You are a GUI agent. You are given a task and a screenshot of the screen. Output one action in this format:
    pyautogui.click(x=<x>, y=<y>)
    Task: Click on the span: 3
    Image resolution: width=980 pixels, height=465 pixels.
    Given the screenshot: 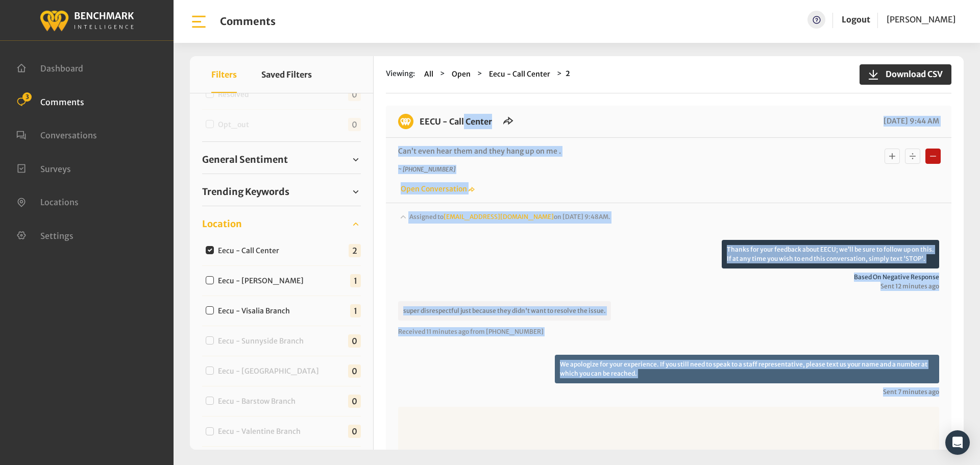 What is the action you would take?
    pyautogui.click(x=27, y=97)
    